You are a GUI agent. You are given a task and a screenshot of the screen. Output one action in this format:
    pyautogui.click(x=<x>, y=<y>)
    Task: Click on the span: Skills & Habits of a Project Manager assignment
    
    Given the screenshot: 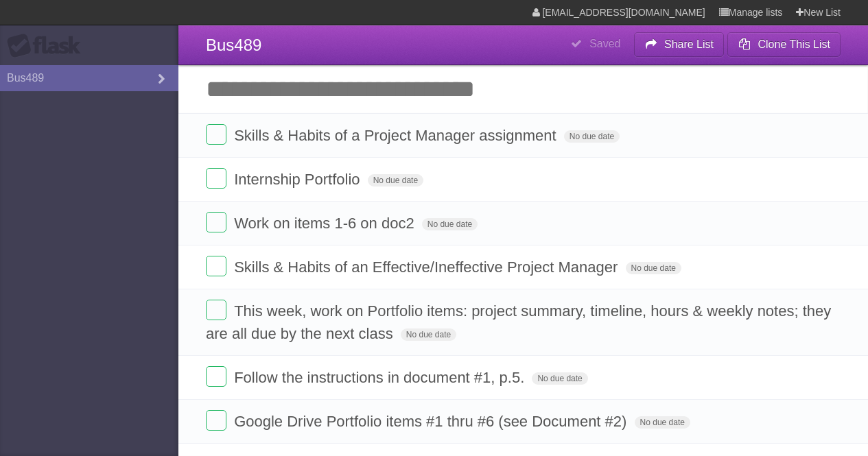 What is the action you would take?
    pyautogui.click(x=397, y=135)
    